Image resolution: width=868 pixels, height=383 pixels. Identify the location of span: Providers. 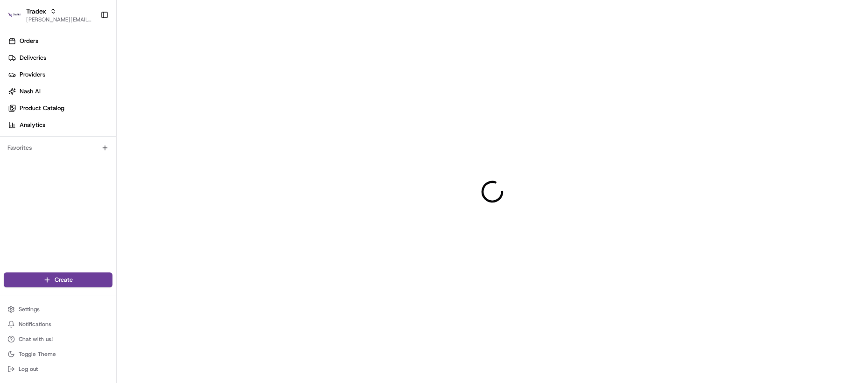
(32, 75).